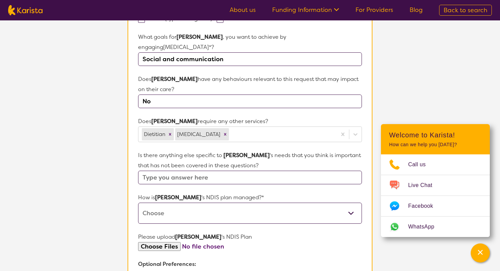  Describe the element at coordinates (250, 101) in the screenshot. I see `input: Please briefly explain` at that location.